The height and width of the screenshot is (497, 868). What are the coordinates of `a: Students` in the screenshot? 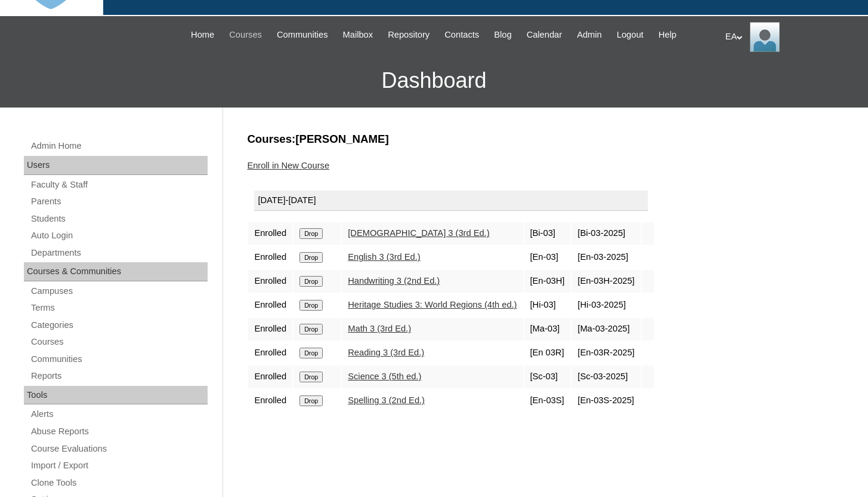 It's located at (119, 218).